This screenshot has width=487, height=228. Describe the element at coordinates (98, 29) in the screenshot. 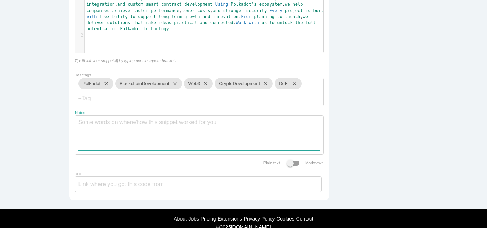

I see `span: potential` at that location.